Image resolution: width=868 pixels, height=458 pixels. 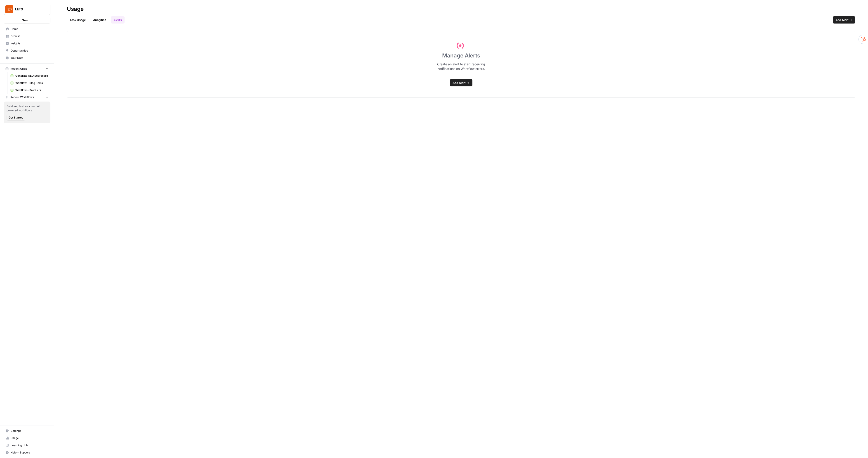 I want to click on button: Recent Grids, so click(x=27, y=69).